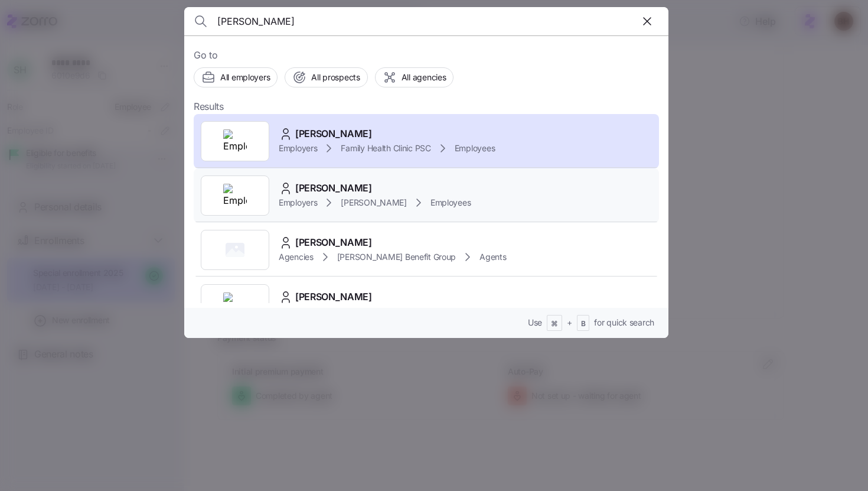  I want to click on button: All employers, so click(236, 77).